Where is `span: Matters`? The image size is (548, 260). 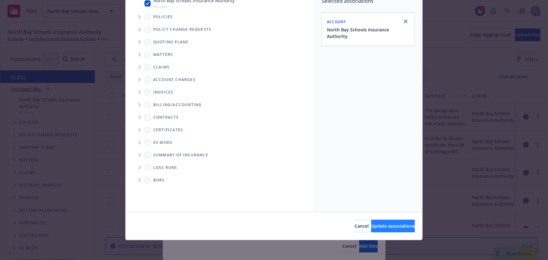
span: Matters is located at coordinates (163, 55).